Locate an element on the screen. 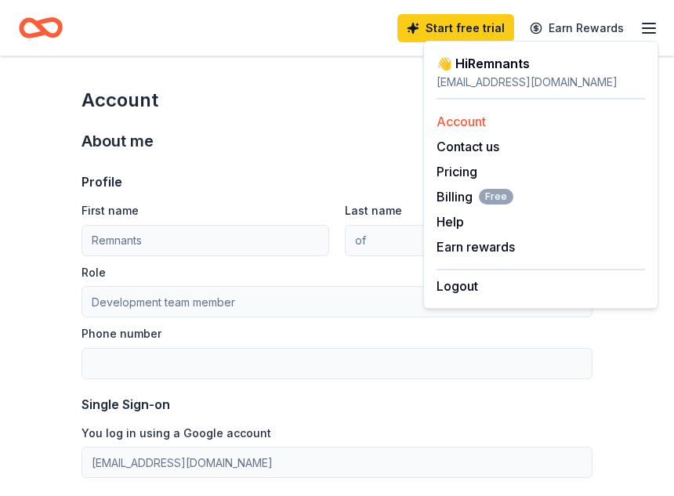  a: Pricing is located at coordinates (457, 172).